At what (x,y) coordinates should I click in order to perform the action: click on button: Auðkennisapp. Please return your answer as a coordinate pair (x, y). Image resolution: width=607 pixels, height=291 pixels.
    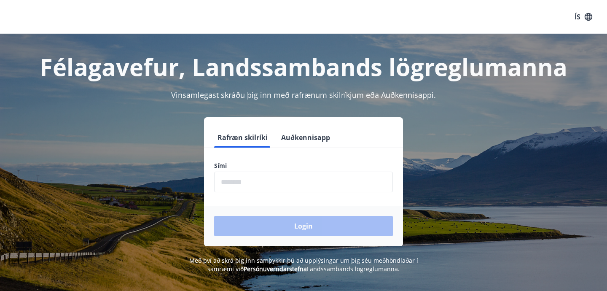
    Looking at the image, I should click on (306, 137).